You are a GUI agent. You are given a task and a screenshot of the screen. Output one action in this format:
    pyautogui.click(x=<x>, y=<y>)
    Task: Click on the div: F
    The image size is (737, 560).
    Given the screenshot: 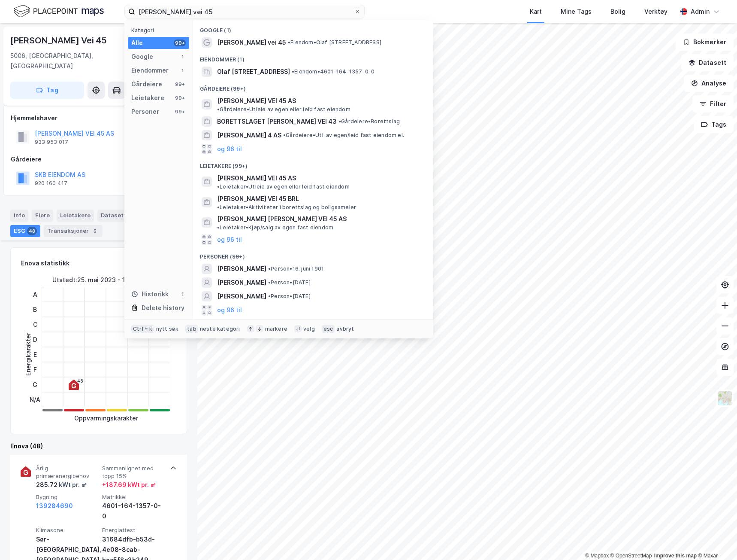 What is the action you would take?
    pyautogui.click(x=35, y=369)
    